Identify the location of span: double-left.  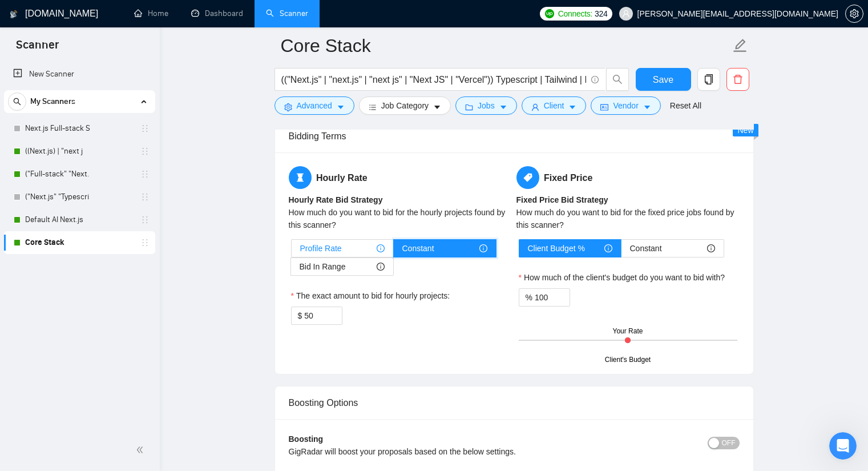
(141, 450).